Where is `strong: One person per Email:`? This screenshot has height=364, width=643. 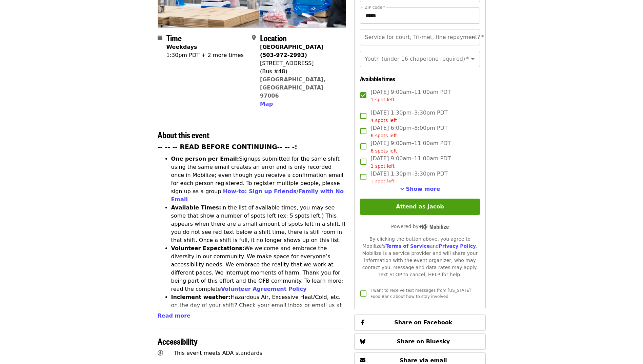 strong: One person per Email: is located at coordinates (205, 159).